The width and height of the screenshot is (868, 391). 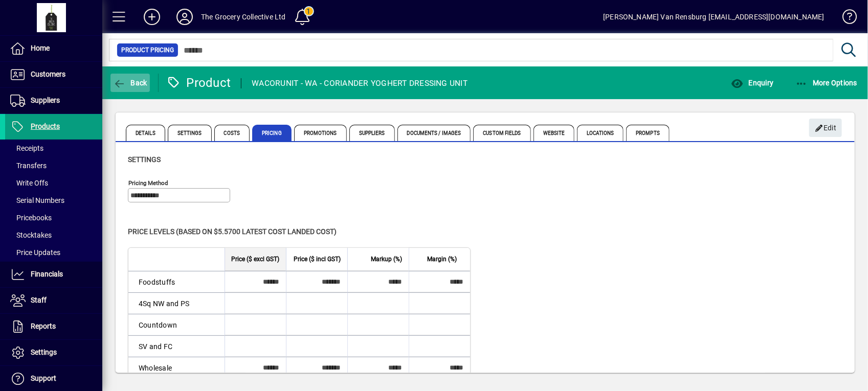 What do you see at coordinates (38, 300) in the screenshot?
I see `span: Staff` at bounding box center [38, 300].